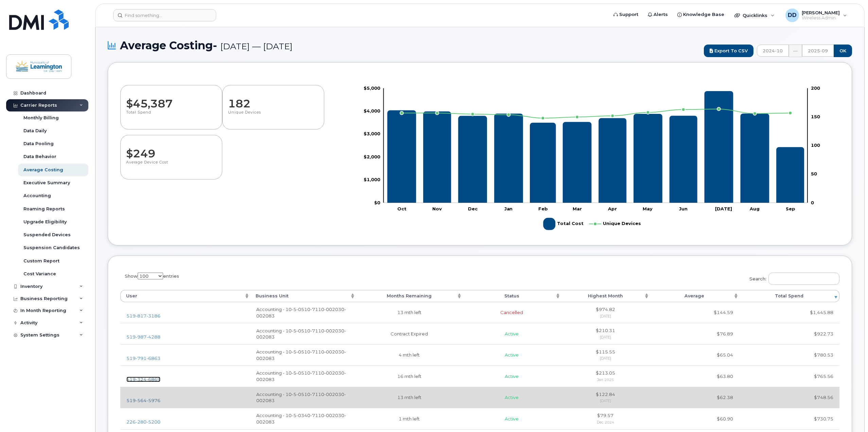 The image size is (868, 432). I want to click on tspan: 200, so click(815, 88).